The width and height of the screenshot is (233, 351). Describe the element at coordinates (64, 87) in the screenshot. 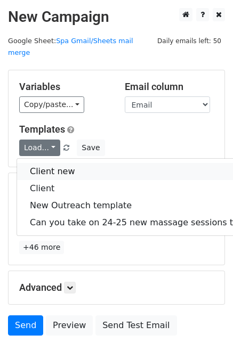

I see `h5: Variables` at that location.